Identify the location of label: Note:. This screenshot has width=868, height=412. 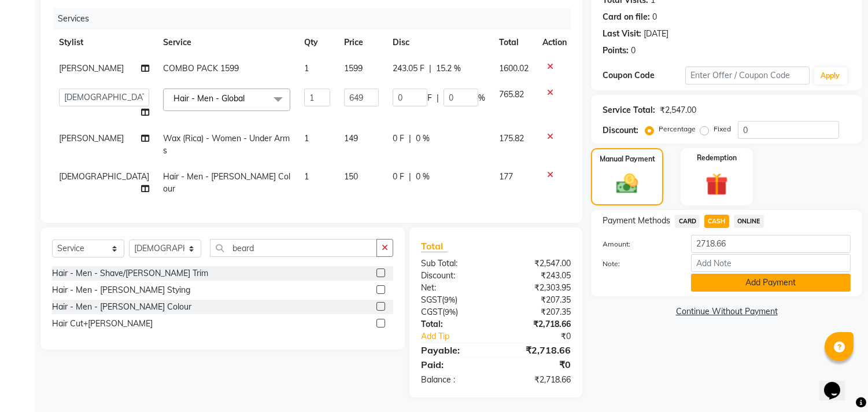
(638, 264).